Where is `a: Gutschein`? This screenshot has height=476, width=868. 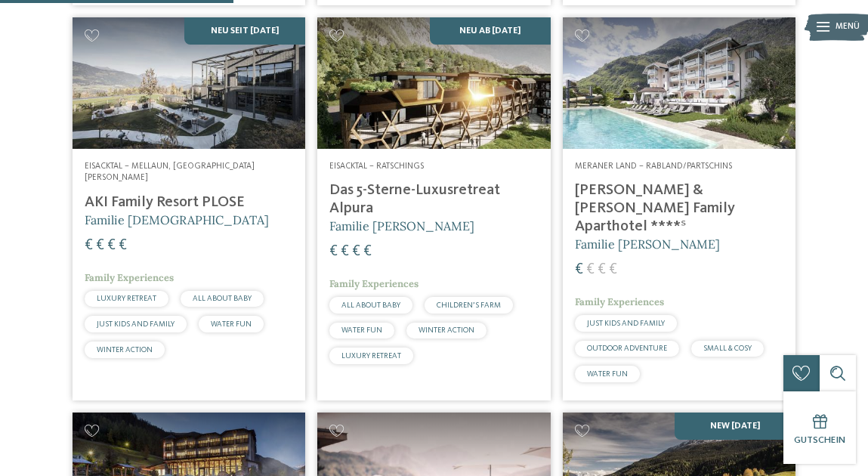
a: Gutschein is located at coordinates (819, 427).